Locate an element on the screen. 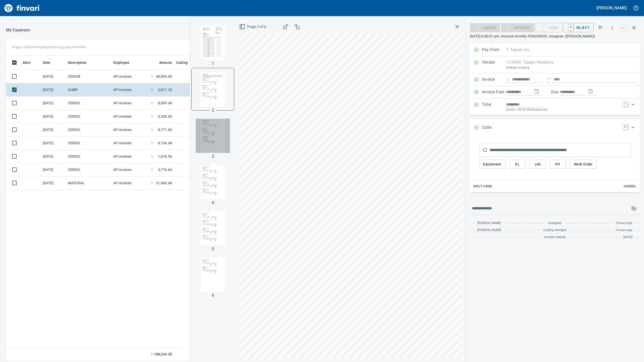 The height and width of the screenshot is (362, 644). span: 3,268.65 is located at coordinates (165, 116).